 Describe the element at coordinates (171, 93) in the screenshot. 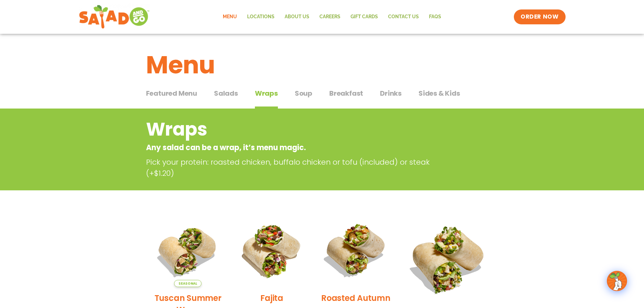

I see `span: Featured Menu` at that location.